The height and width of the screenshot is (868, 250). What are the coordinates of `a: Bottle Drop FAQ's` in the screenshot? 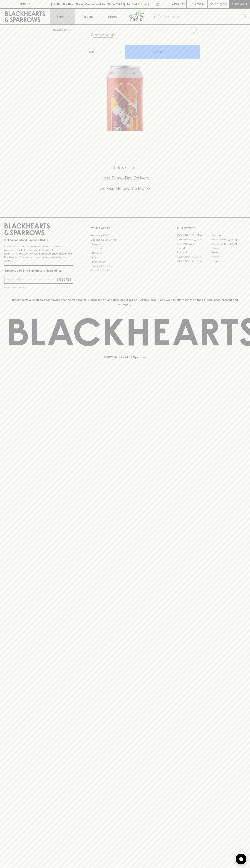 It's located at (125, 235).